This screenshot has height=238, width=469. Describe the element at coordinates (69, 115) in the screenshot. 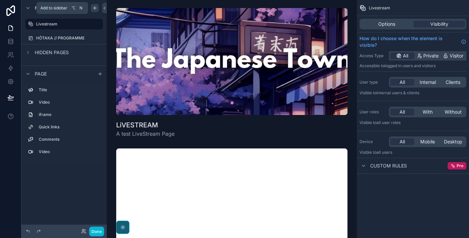

I see `label: iframe` at that location.